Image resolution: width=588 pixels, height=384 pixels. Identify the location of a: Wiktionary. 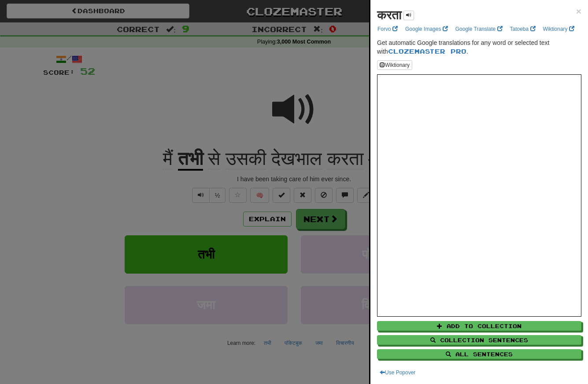
(558, 29).